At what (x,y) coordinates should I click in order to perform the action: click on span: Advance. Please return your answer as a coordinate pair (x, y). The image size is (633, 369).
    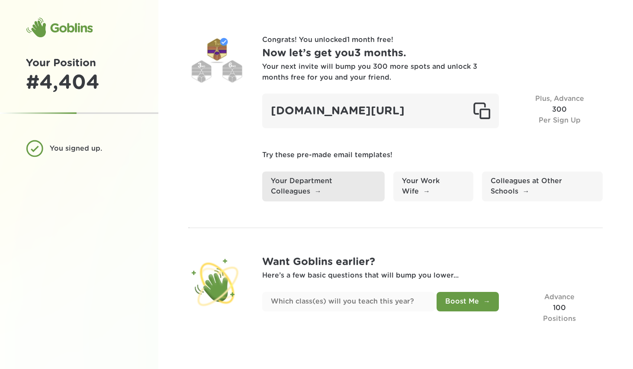
    Looking at the image, I should click on (560, 297).